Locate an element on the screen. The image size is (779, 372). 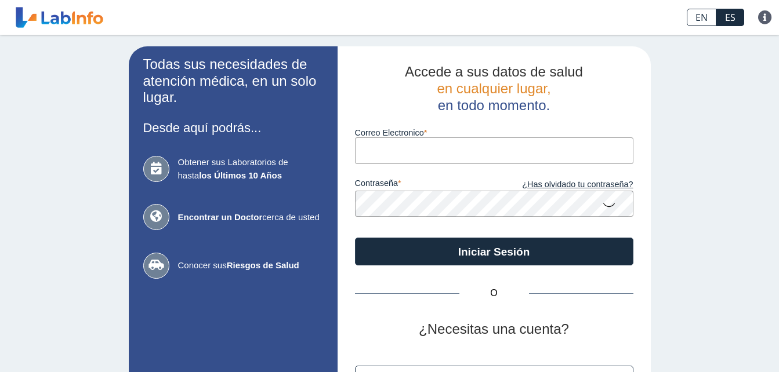
h2: ¿Necesitas una cuenta? is located at coordinates (494, 330).